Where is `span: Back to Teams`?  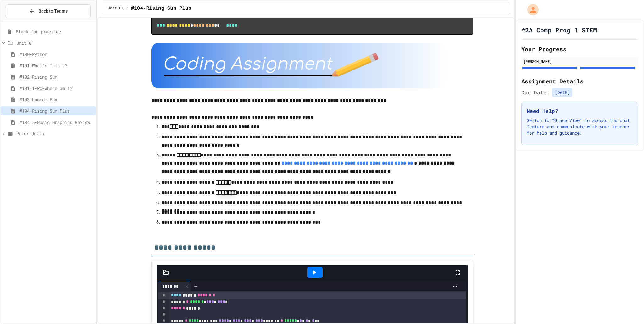 span: Back to Teams is located at coordinates (53, 11).